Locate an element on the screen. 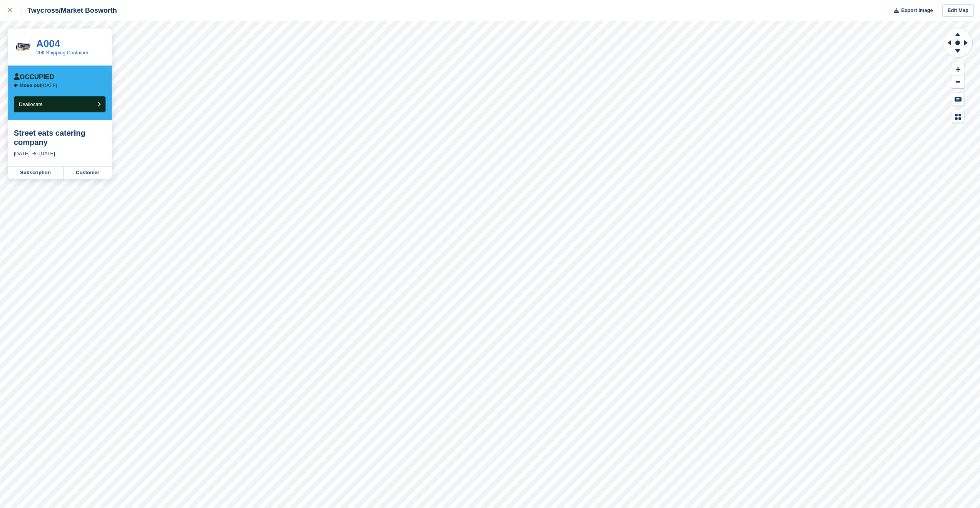 Image resolution: width=980 pixels, height=508 pixels. span: Export Image is located at coordinates (917, 11).